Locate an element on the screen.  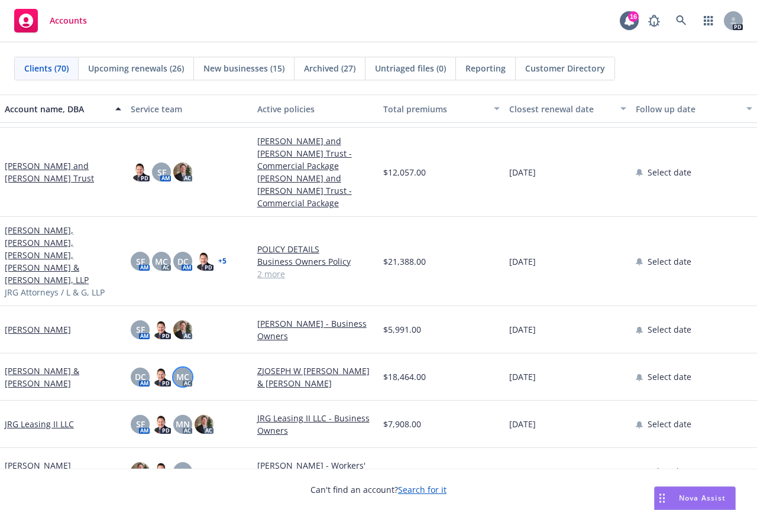
span: MN is located at coordinates (183, 424).